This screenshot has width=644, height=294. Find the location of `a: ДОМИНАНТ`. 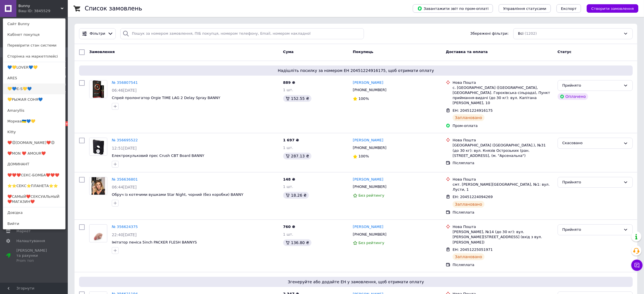

a: ДОМИНАНТ is located at coordinates (34, 164).